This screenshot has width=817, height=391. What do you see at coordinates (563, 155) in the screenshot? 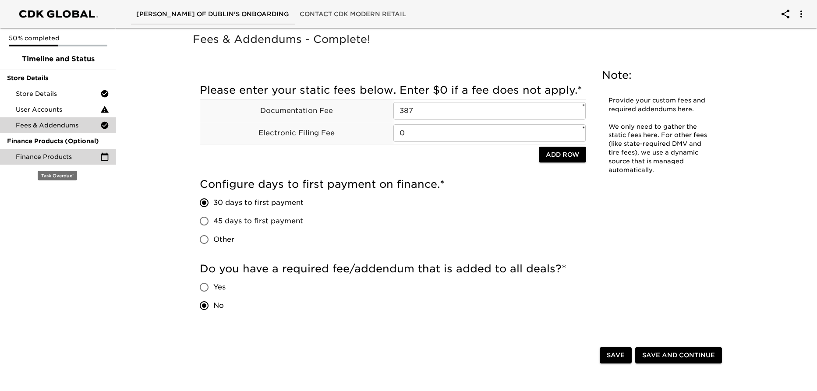
I see `span: Add Row` at bounding box center [563, 155].